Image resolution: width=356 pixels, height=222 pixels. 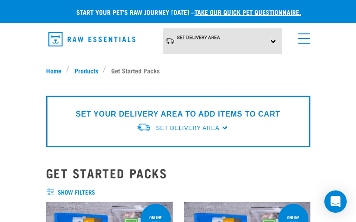 I want to click on span: Products, so click(x=86, y=70).